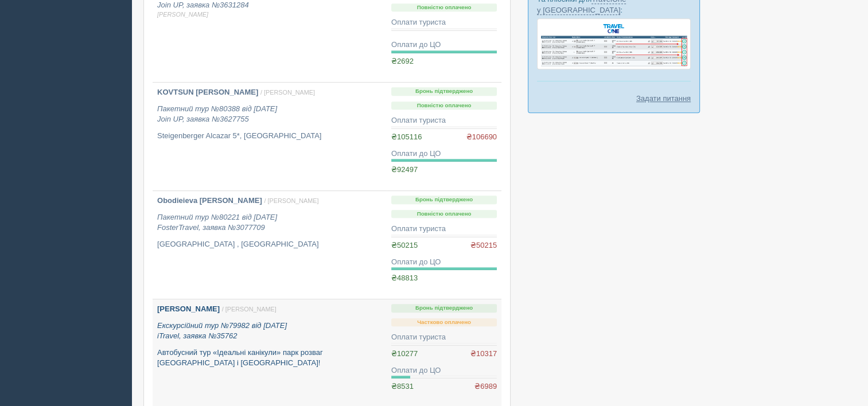 The width and height of the screenshot is (868, 406). Describe the element at coordinates (402, 386) in the screenshot. I see `span: ₴8531` at that location.